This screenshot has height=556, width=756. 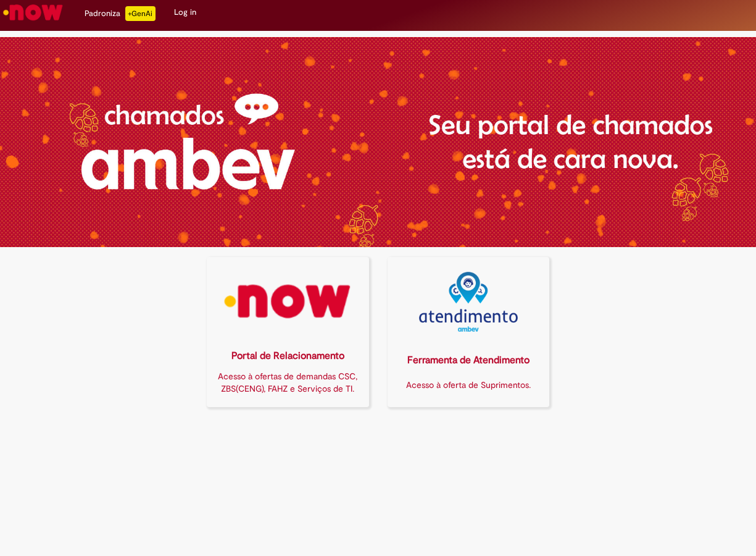 What do you see at coordinates (288, 302) in the screenshot?
I see `img: logo_now.png` at bounding box center [288, 302].